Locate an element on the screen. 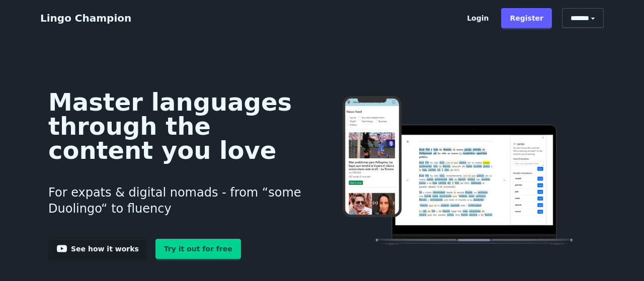 The image size is (644, 281). a: Login is located at coordinates (478, 18).